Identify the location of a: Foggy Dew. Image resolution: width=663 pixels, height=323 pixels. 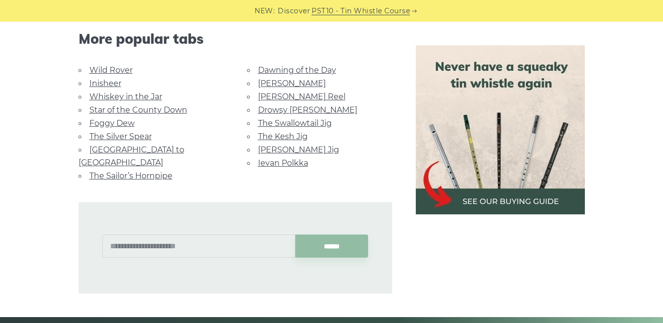
(112, 123).